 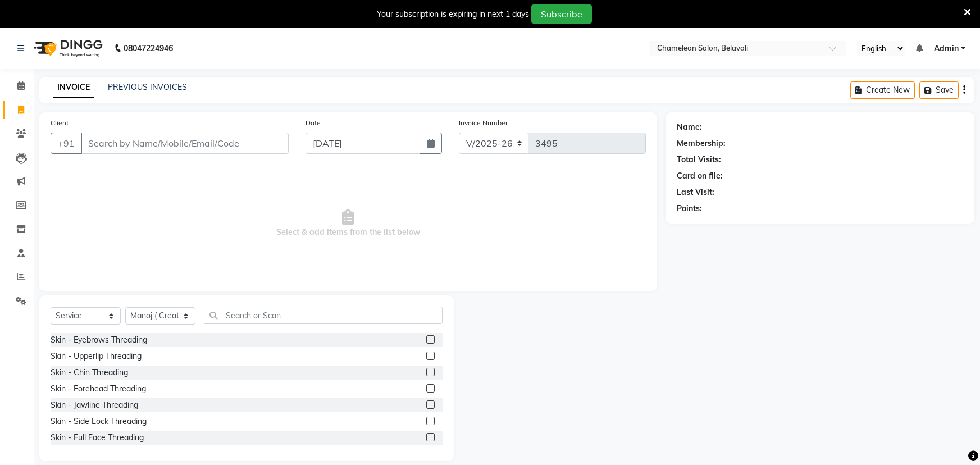 What do you see at coordinates (184, 143) in the screenshot?
I see `input: Search by Name/Mobile/Email/Code` at bounding box center [184, 143].